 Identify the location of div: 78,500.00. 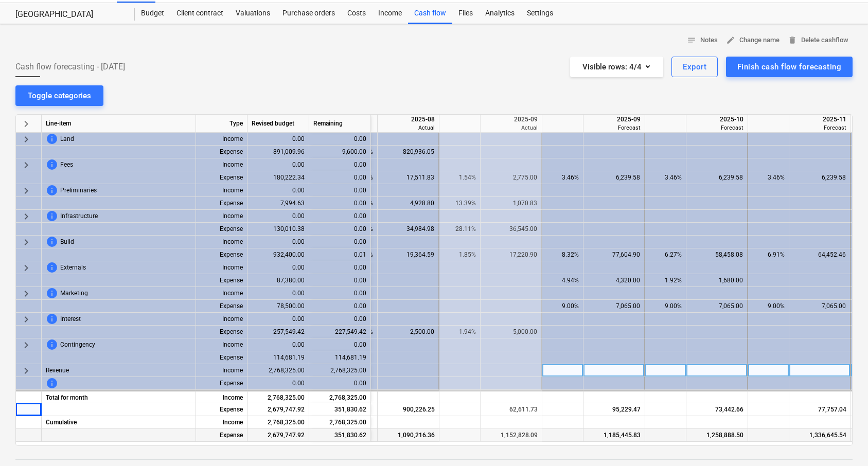
(279, 306).